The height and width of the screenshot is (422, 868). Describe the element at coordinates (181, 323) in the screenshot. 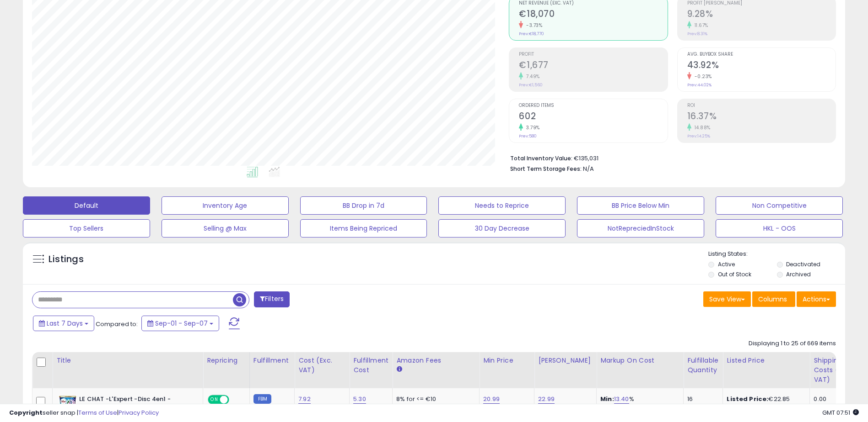

I see `span: Sep-01 - Sep-07` at that location.